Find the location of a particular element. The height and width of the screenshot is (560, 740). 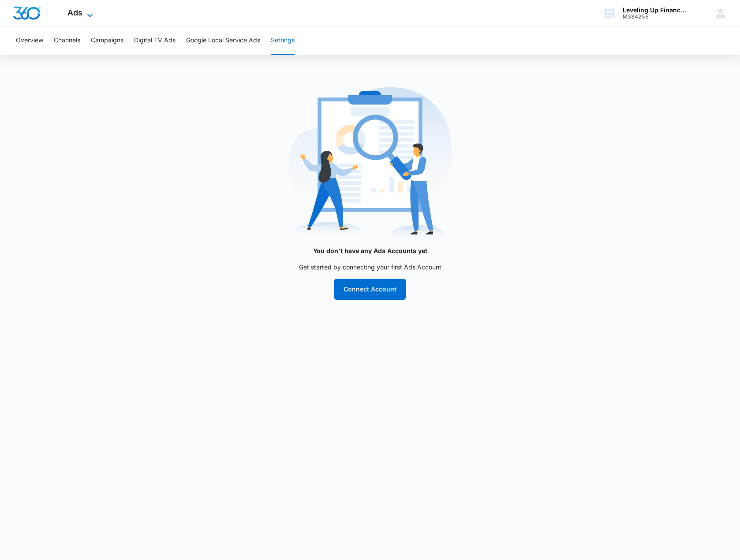

div: account id is located at coordinates (655, 17).